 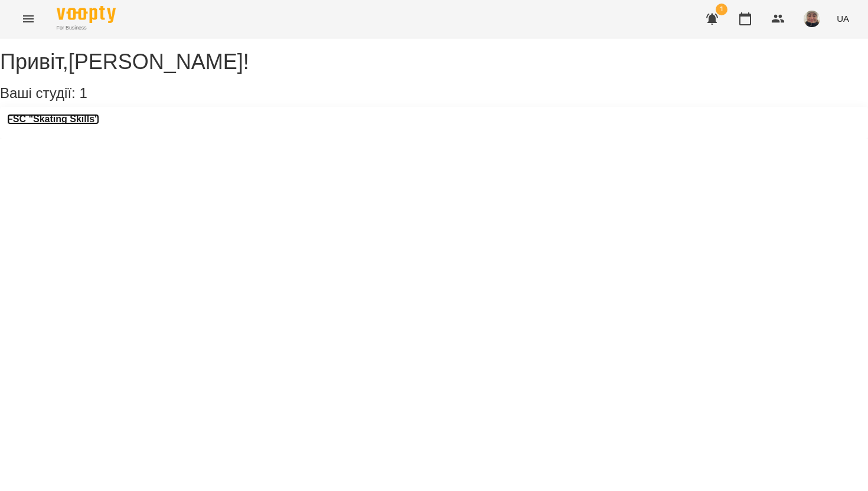 What do you see at coordinates (842, 18) in the screenshot?
I see `button: UA` at bounding box center [842, 18].